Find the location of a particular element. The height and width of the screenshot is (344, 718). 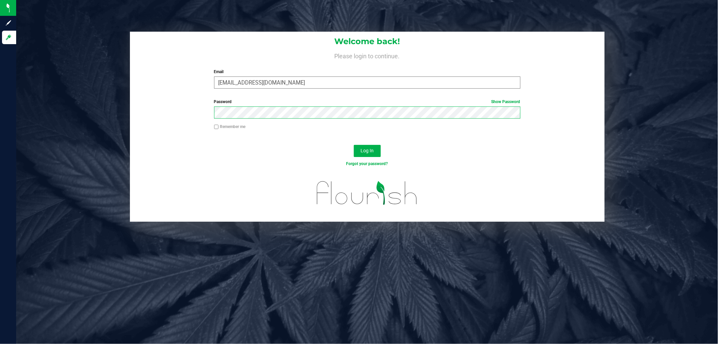

label: Remember me is located at coordinates (230, 127).